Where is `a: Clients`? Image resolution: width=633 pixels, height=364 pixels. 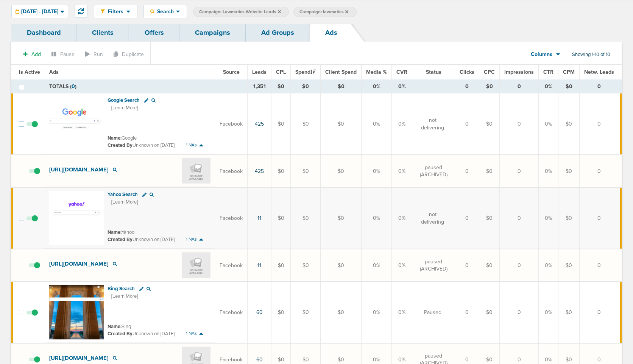 a: Clients is located at coordinates (103, 33).